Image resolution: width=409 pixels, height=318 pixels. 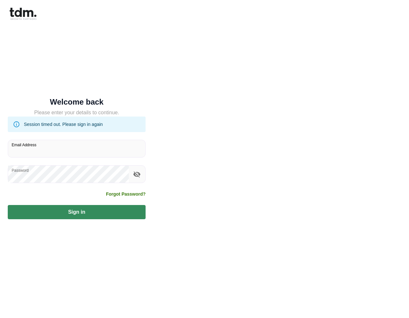 What do you see at coordinates (76, 113) in the screenshot?
I see `h5: Please enter your details to continue.` at bounding box center [76, 113].